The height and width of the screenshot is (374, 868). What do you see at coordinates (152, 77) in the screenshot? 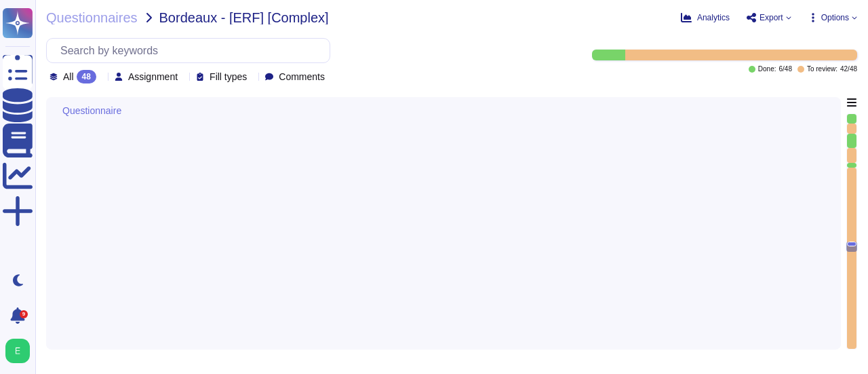
I see `span: Assignment` at bounding box center [152, 77].